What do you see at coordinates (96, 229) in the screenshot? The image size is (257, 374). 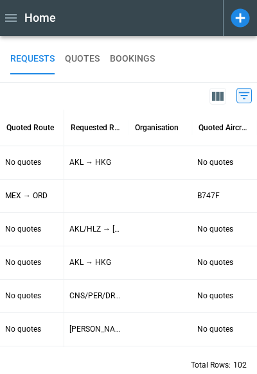 I see `p: AKL/HLZ → MEL/SYD` at bounding box center [96, 229].